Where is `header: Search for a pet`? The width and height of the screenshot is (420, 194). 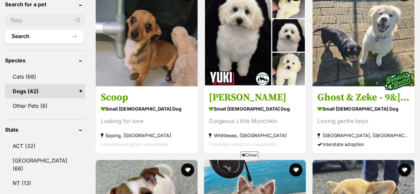
header: Search for a pet is located at coordinates (45, 4).